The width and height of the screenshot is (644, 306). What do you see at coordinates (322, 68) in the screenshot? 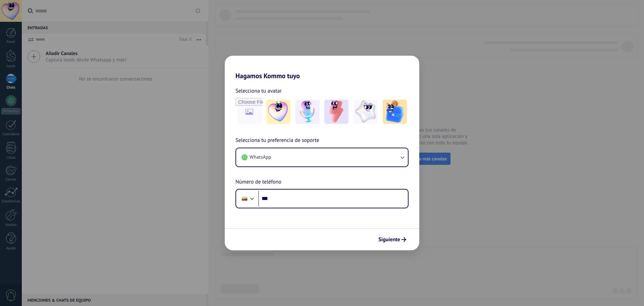
I see `h2: Hagamos Kommo tuyo` at bounding box center [322, 68].